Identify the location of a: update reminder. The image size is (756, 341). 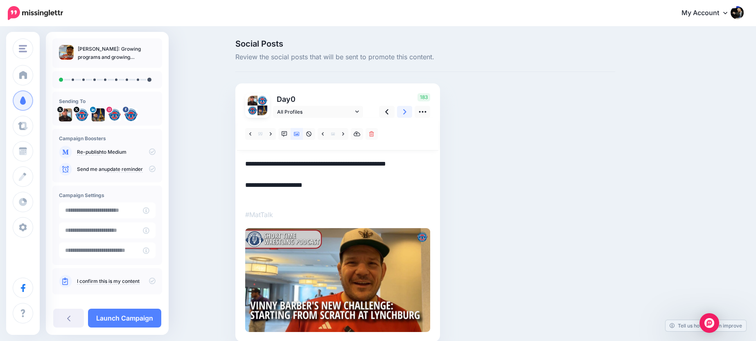
(124, 169).